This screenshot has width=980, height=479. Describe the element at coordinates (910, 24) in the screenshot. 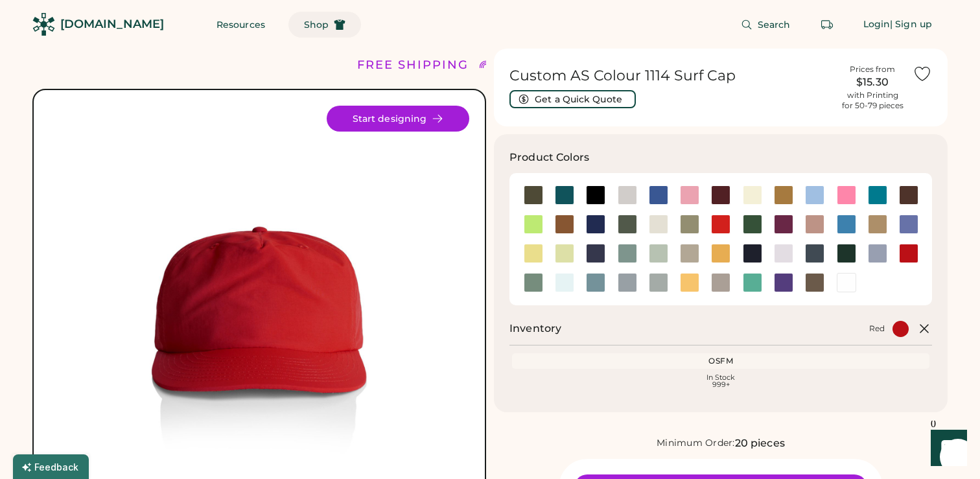

I see `div: | Sign up` at that location.